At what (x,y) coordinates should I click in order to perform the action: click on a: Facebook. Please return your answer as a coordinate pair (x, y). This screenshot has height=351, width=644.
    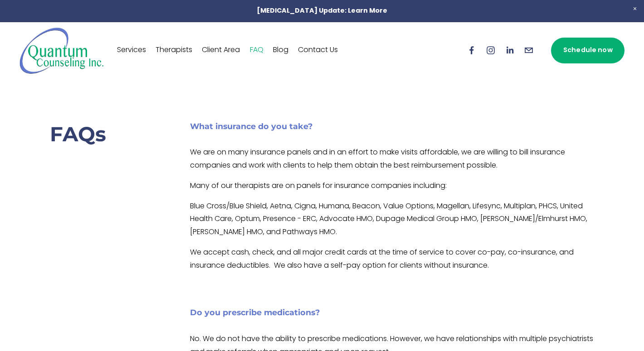
    Looking at the image, I should click on (472, 50).